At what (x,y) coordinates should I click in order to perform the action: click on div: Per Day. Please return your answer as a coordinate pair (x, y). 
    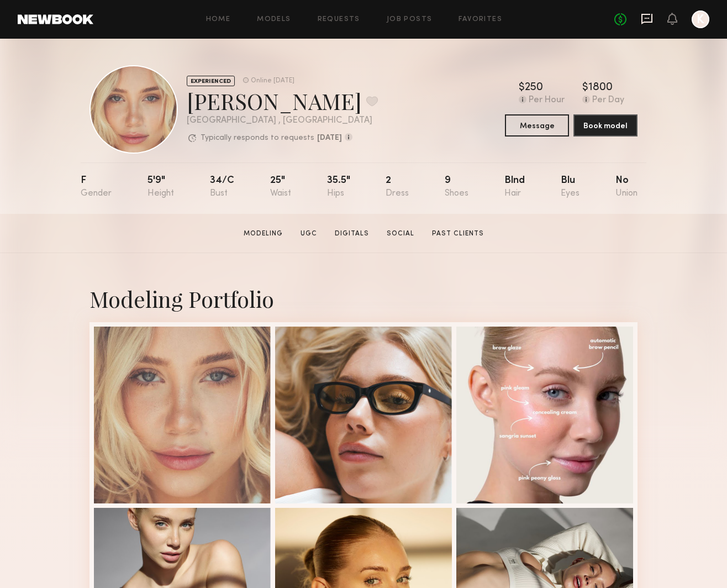
    Looking at the image, I should click on (608, 101).